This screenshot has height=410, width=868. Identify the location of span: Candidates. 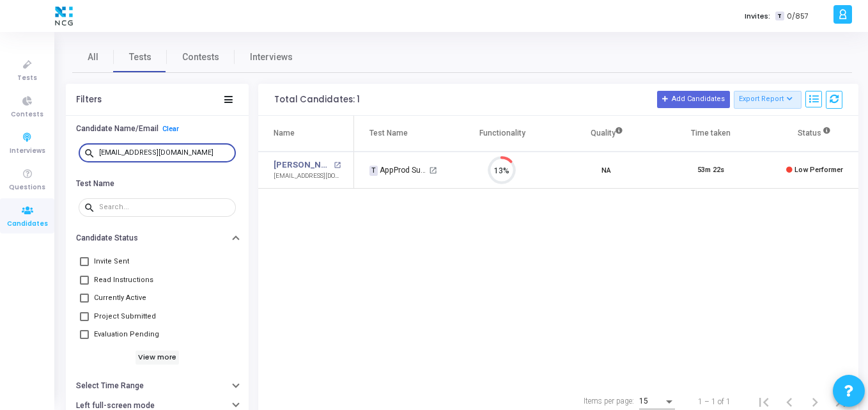
(27, 224).